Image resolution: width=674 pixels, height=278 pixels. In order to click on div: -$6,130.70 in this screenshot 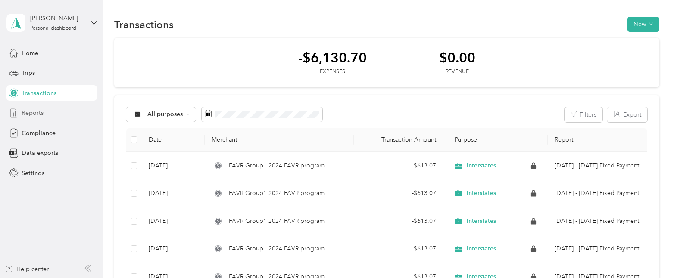, I will do `click(332, 57)`.